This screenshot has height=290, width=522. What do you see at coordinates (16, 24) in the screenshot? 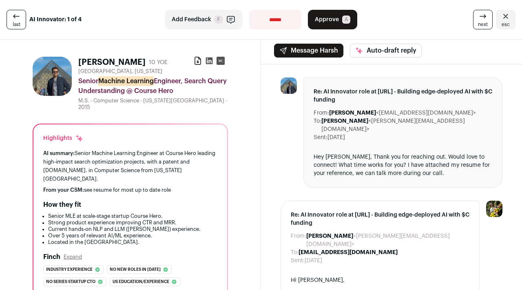
I see `span: last` at bounding box center [16, 24].